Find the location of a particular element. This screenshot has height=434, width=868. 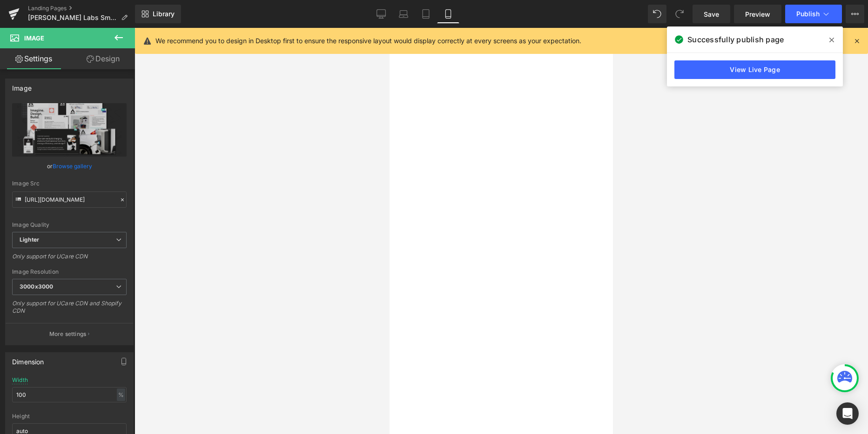

p: We recommend you to design in Desktop first to ensure the responsive layout would display correct... is located at coordinates (368, 41).